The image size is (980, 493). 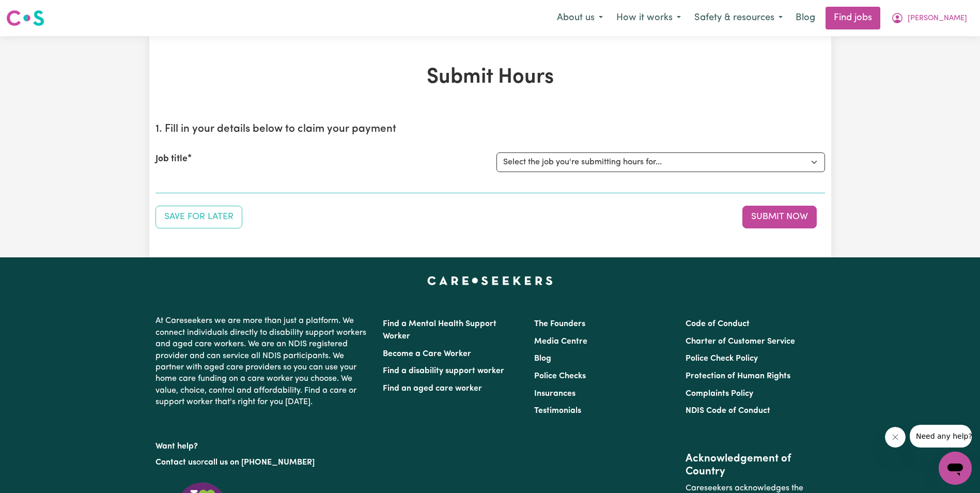 What do you see at coordinates (427, 354) in the screenshot?
I see `a: Become a Care Worker` at bounding box center [427, 354].